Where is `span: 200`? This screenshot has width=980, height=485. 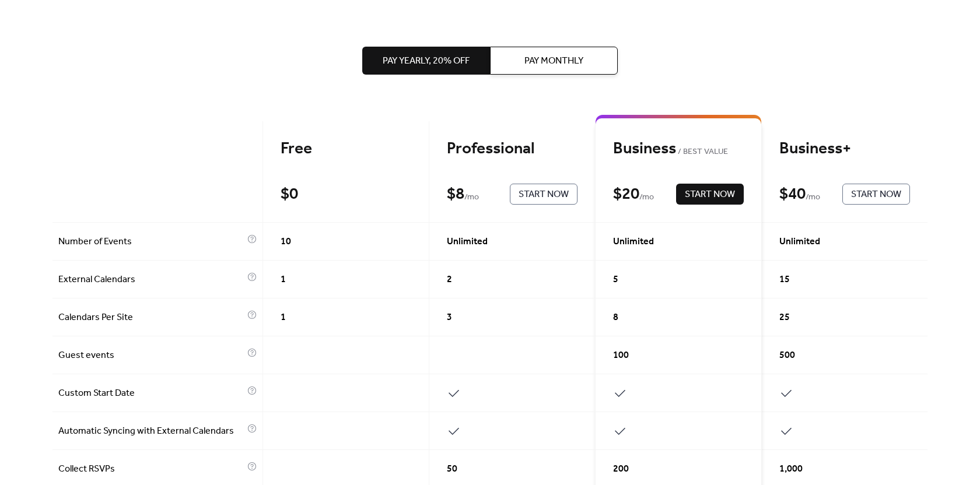 span: 200 is located at coordinates (621, 469).